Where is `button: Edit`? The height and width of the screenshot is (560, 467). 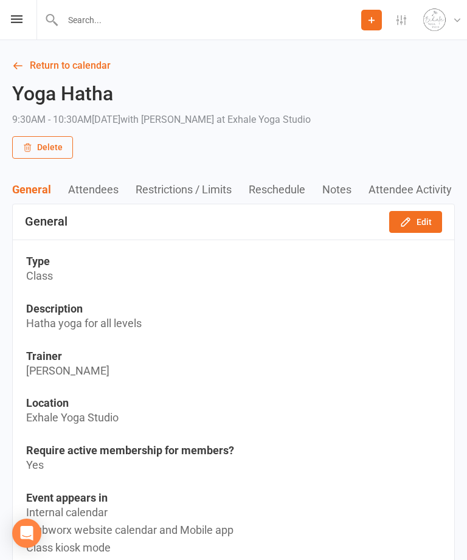 button: Edit is located at coordinates (415, 222).